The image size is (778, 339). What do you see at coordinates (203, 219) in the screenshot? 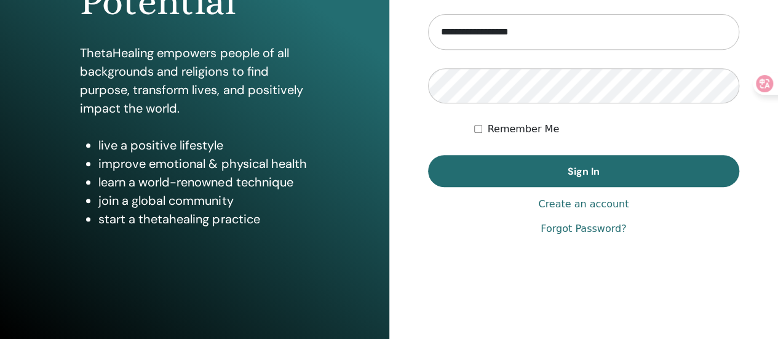
I see `li: start a thetahealing practice` at bounding box center [203, 219].